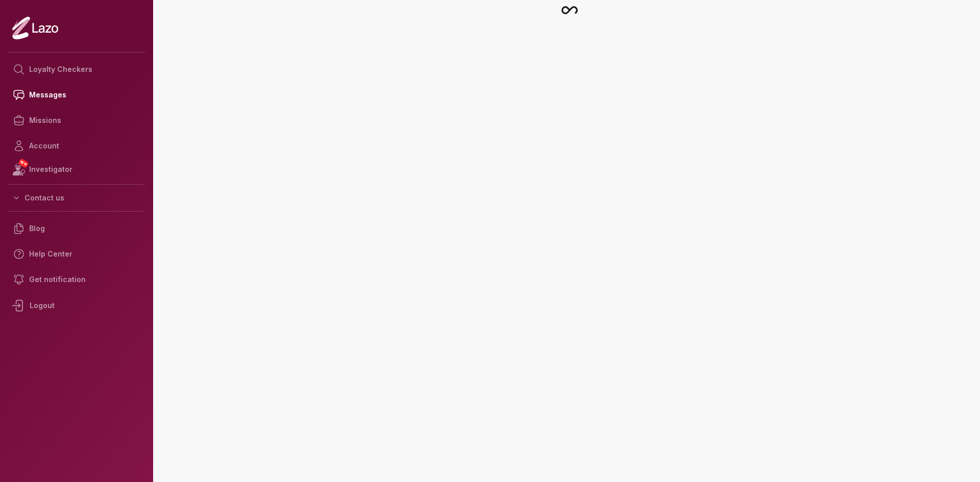 The image size is (980, 482). What do you see at coordinates (76, 146) in the screenshot?
I see `a: Account` at bounding box center [76, 146].